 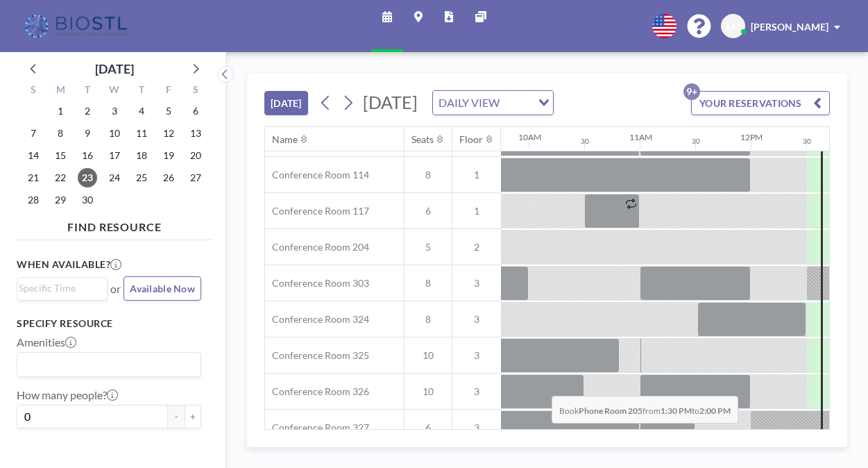 I want to click on div: Floor, so click(x=471, y=140).